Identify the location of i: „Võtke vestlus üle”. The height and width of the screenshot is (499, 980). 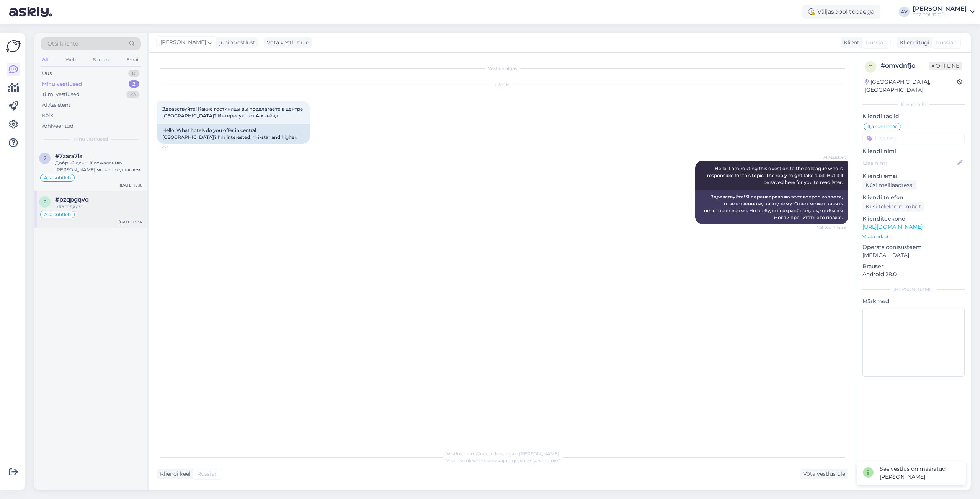
(538, 461).